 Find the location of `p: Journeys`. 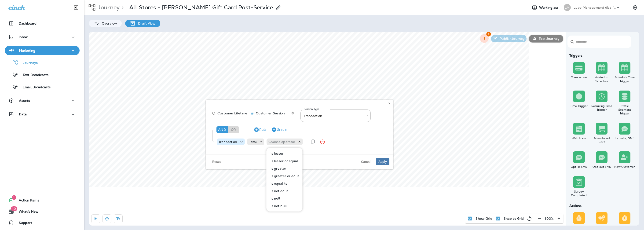

p: Journeys is located at coordinates (28, 63).